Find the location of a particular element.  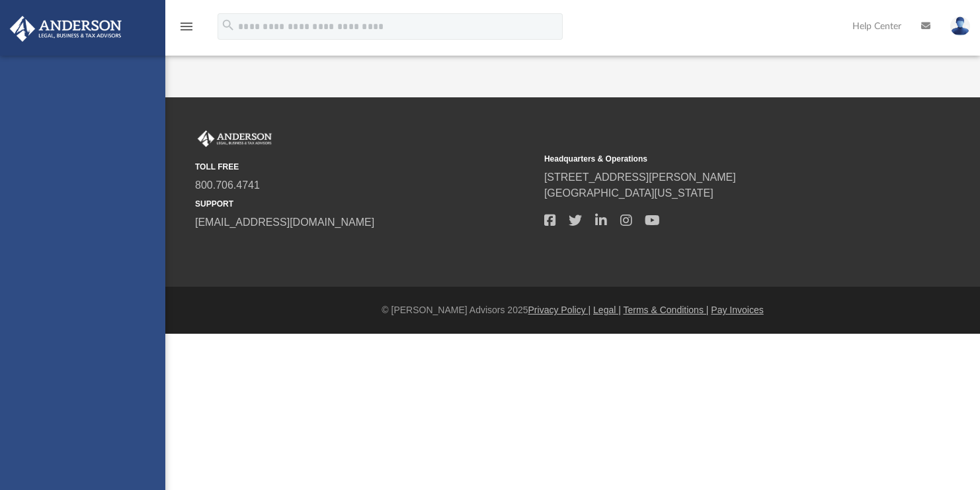

i: search is located at coordinates (228, 25).